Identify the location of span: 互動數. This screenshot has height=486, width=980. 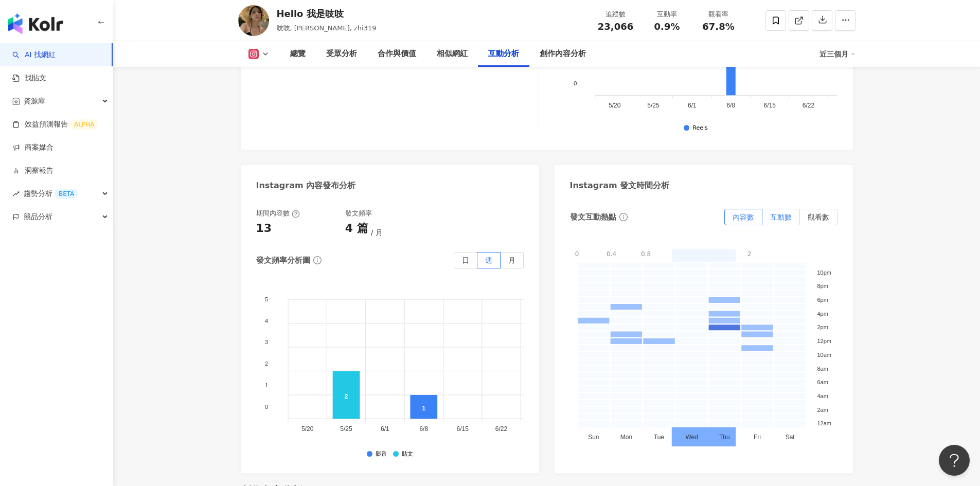
(781, 217).